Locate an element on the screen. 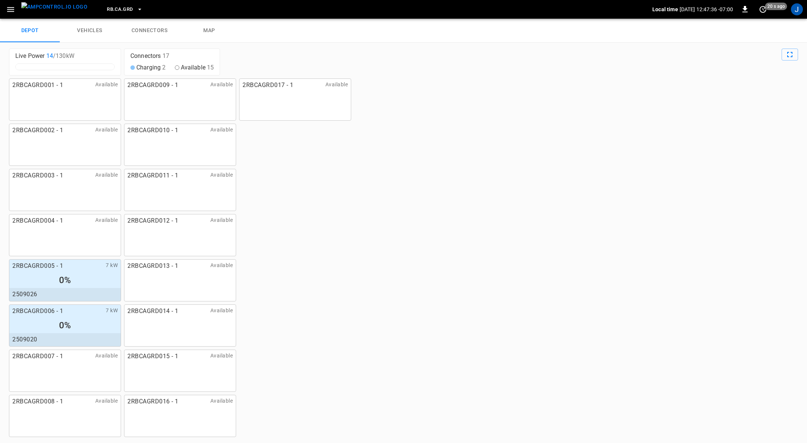  button: Full Screen is located at coordinates (789, 55).